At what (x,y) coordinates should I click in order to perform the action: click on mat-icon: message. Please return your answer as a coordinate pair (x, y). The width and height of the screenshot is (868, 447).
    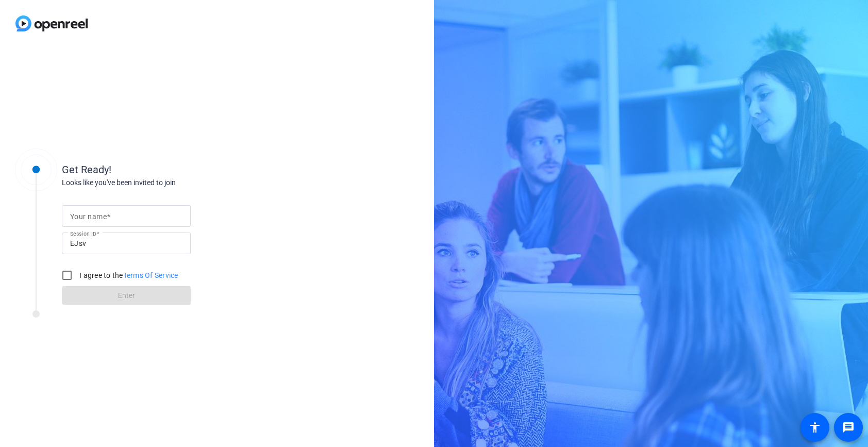
    Looking at the image, I should click on (849, 427).